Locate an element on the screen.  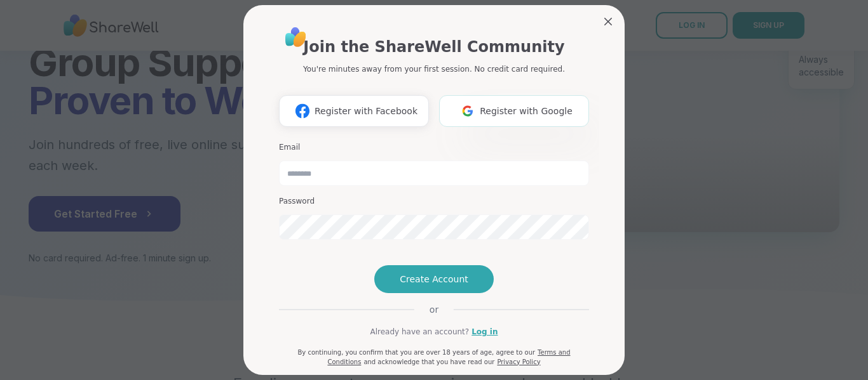
span: By continuing, you confirm that you are over 18 years of age, agree to our is located at coordinates (417, 353).